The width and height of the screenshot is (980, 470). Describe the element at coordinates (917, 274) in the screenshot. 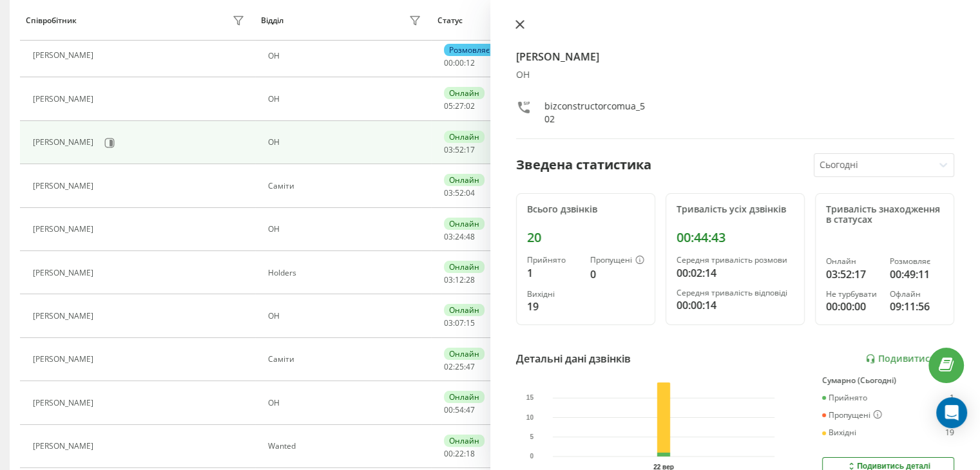

I see `div: 00:49:11` at that location.